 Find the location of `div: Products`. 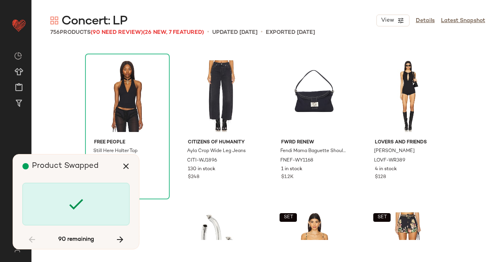

div: Products is located at coordinates (127, 32).